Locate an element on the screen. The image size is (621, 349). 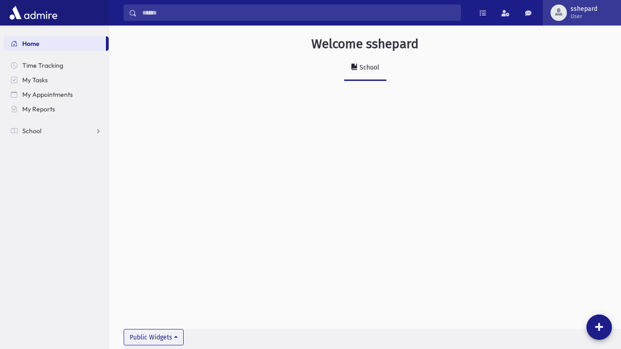
span: School is located at coordinates (32, 131).